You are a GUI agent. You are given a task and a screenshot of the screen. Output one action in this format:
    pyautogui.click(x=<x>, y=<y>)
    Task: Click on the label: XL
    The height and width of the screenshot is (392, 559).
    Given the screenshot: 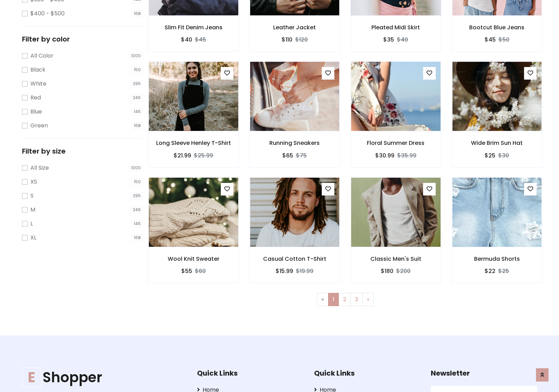 What is the action you would take?
    pyautogui.click(x=33, y=238)
    